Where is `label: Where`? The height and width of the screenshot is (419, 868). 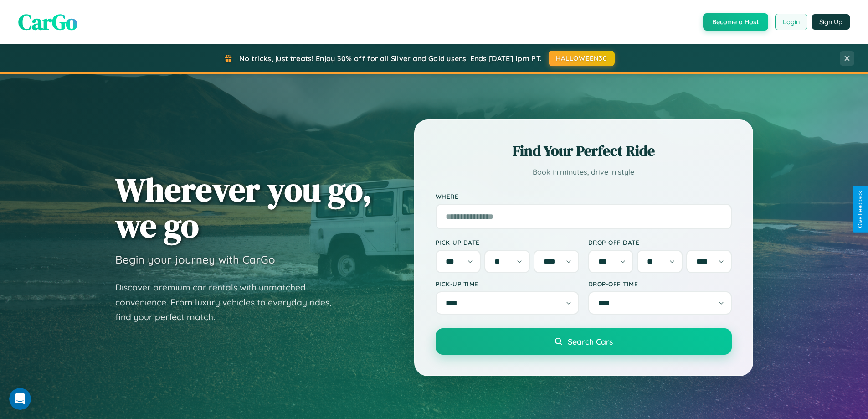
label: Where is located at coordinates (584, 196).